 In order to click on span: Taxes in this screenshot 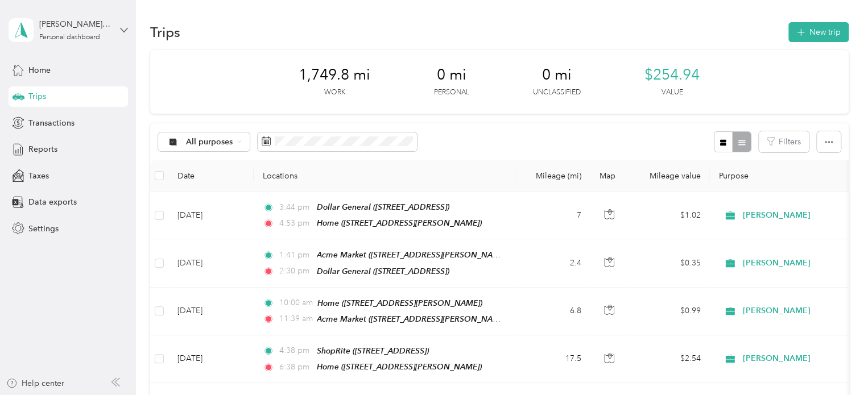, I will do `click(39, 176)`.